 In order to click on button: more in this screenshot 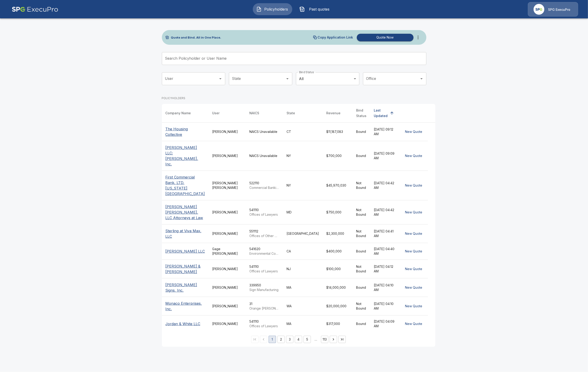, I will do `click(418, 38)`.